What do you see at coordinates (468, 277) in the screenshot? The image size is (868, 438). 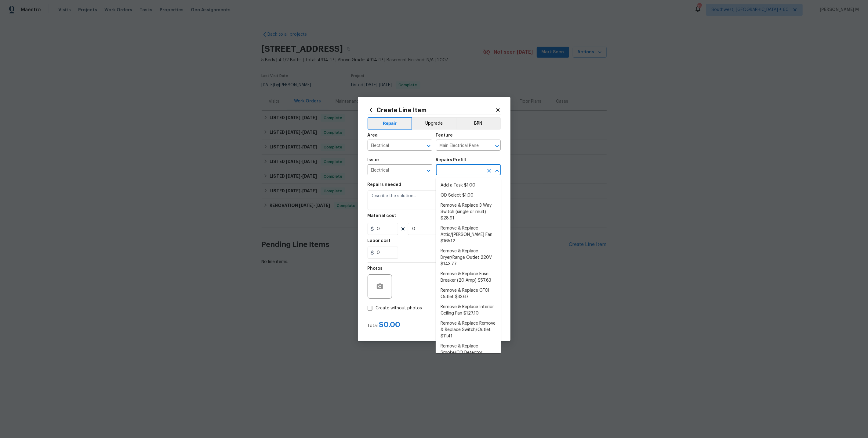 I see `li: Remove & Replace Fuse Breaker (20 Amp) $57.63` at bounding box center [468, 277].